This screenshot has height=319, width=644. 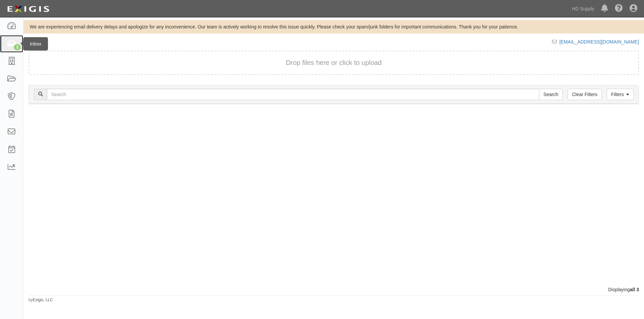 I want to click on i: Help Center - Complianz, so click(x=619, y=9).